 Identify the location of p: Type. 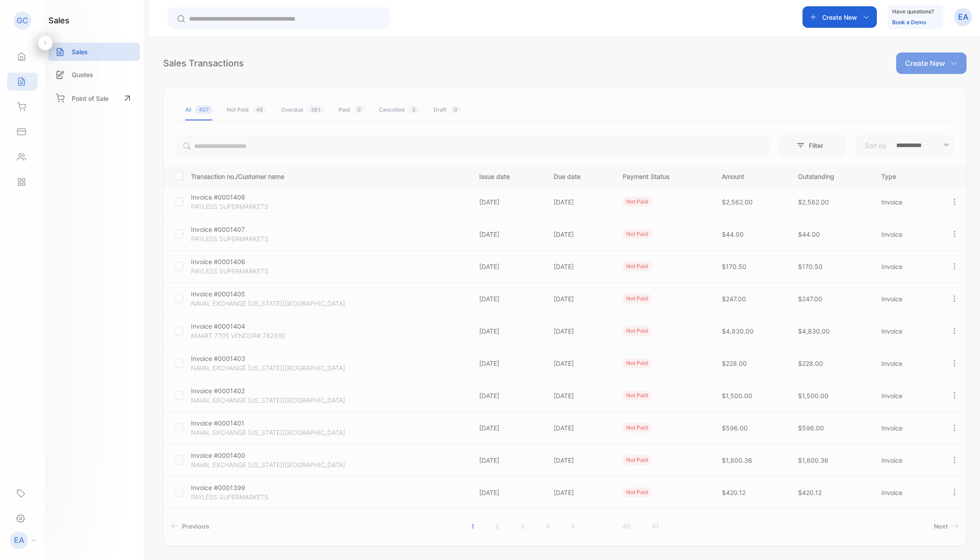
(907, 175).